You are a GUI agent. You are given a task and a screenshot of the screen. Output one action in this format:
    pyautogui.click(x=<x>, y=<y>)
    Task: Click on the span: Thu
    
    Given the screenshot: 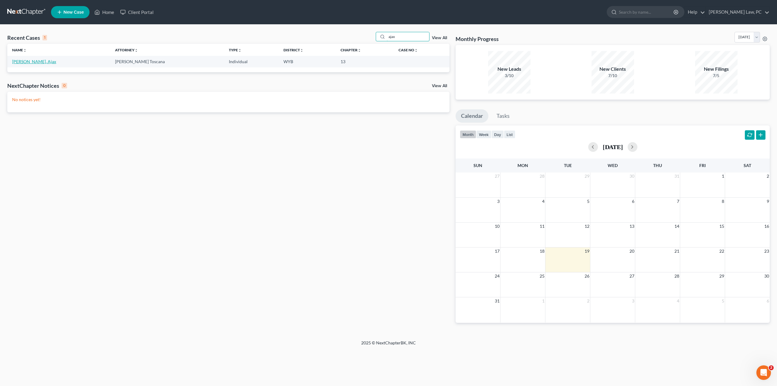 What is the action you would take?
    pyautogui.click(x=658, y=165)
    